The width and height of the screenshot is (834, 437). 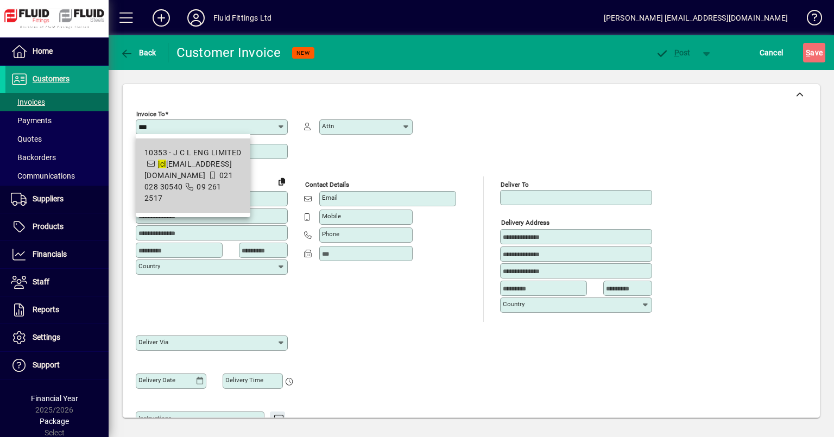 I want to click on div: 10353 - J C L ENG LIMITED, so click(x=193, y=153).